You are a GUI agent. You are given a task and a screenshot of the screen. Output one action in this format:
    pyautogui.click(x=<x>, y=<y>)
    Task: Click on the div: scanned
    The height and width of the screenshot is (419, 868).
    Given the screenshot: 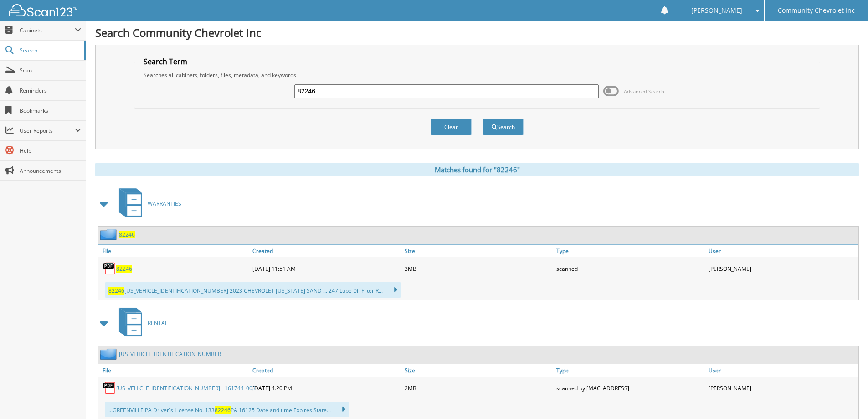 What is the action you would take?
    pyautogui.click(x=630, y=269)
    